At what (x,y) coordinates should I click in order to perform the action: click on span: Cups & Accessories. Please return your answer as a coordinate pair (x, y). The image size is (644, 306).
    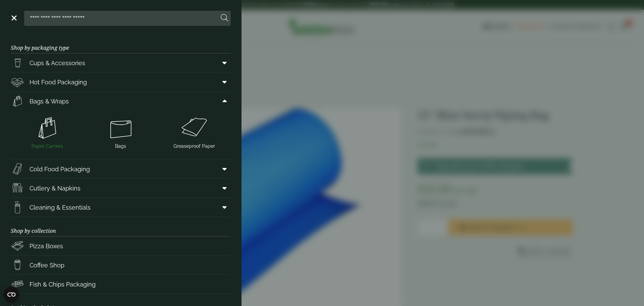
    Looking at the image, I should click on (57, 63).